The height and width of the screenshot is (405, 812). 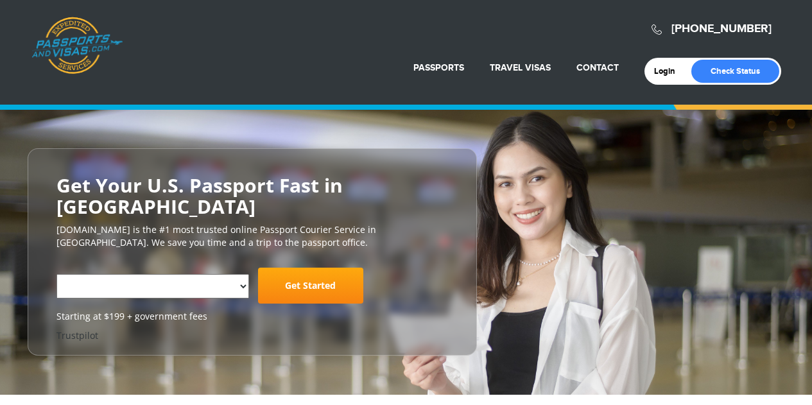 I want to click on a: Trustpilot, so click(x=77, y=336).